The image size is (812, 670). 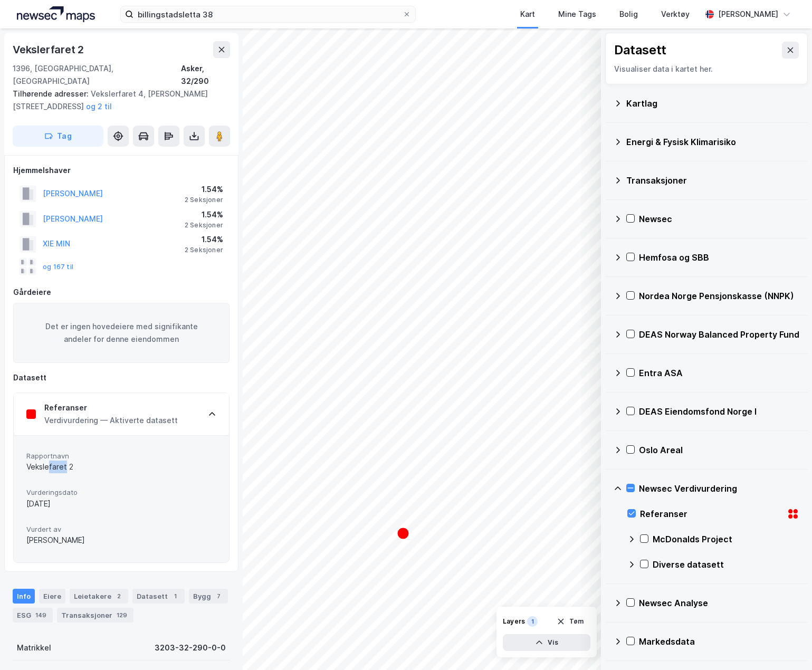 What do you see at coordinates (268, 14) in the screenshot?
I see `input: Søk på adresse, matrikkel, gårdeiere, leietakere eller personer` at bounding box center [268, 14].